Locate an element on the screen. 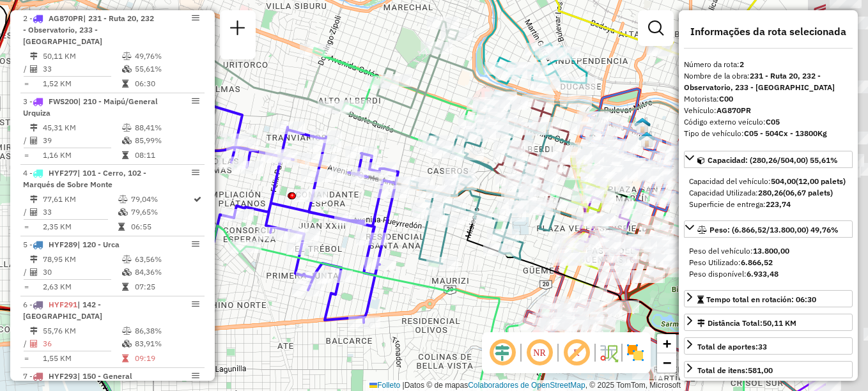 The width and height of the screenshot is (868, 391). span: | 120 - Urca is located at coordinates (99, 244).